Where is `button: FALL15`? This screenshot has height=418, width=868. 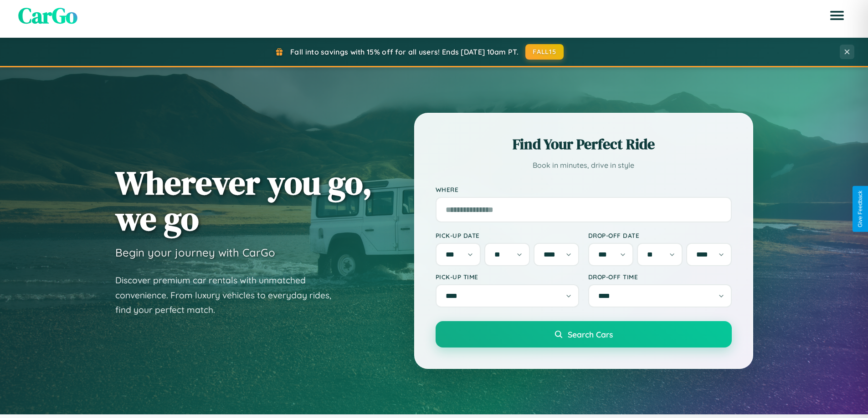 button: FALL15 is located at coordinates (544, 52).